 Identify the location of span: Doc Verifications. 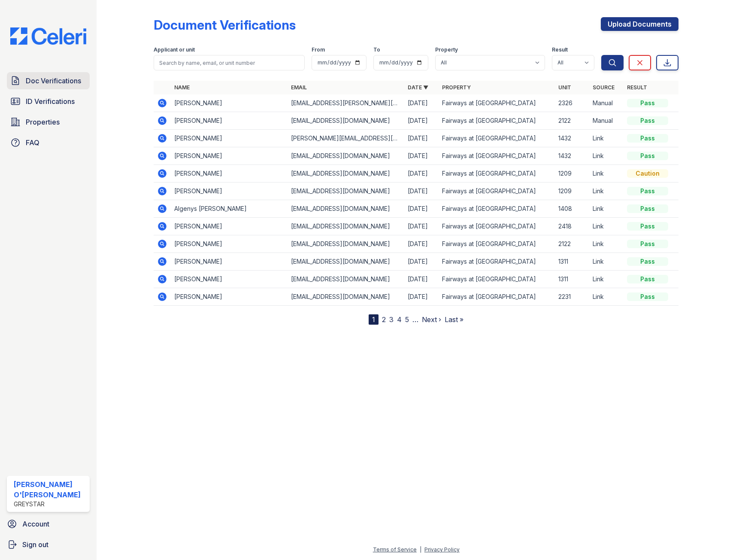
(53, 81).